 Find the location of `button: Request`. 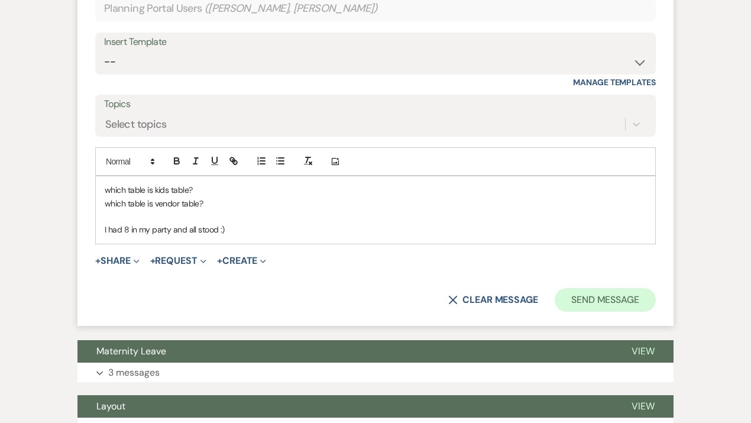

button: Request is located at coordinates (178, 261).